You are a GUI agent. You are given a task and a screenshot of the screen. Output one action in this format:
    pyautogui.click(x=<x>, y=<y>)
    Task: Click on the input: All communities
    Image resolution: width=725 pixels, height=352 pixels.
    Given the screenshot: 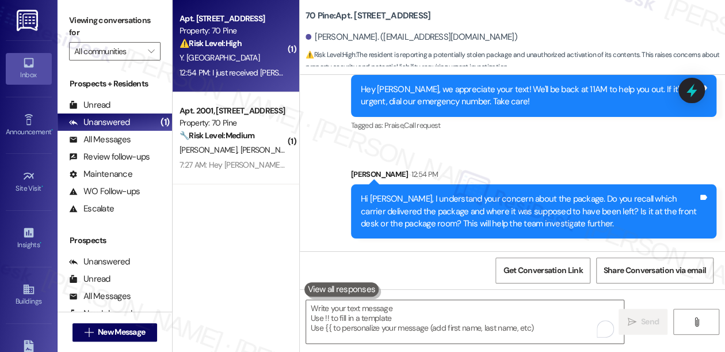 What is the action you would take?
    pyautogui.click(x=108, y=51)
    